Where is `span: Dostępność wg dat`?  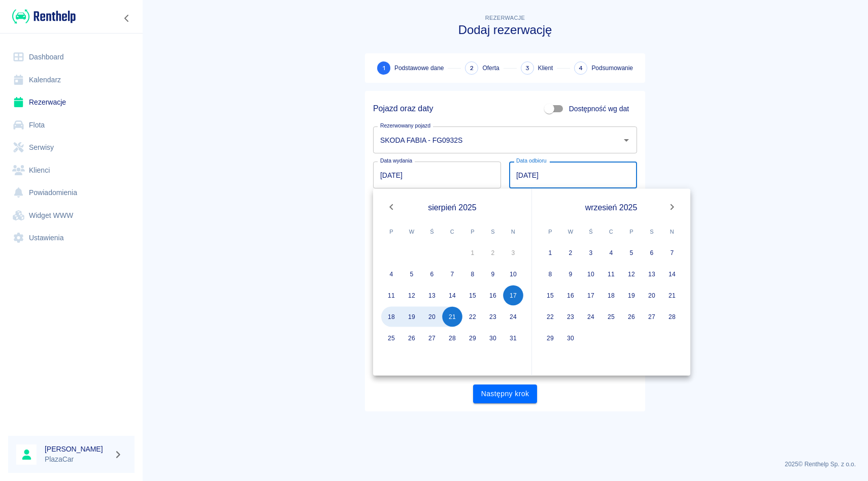
span: Dostępność wg dat is located at coordinates (599, 109).